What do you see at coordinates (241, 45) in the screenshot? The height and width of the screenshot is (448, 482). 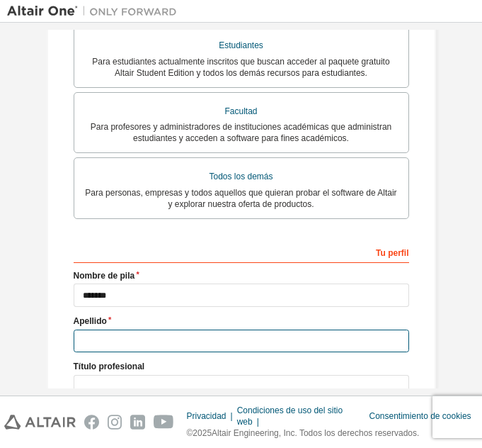 I see `font: Estudiantes` at bounding box center [241, 45].